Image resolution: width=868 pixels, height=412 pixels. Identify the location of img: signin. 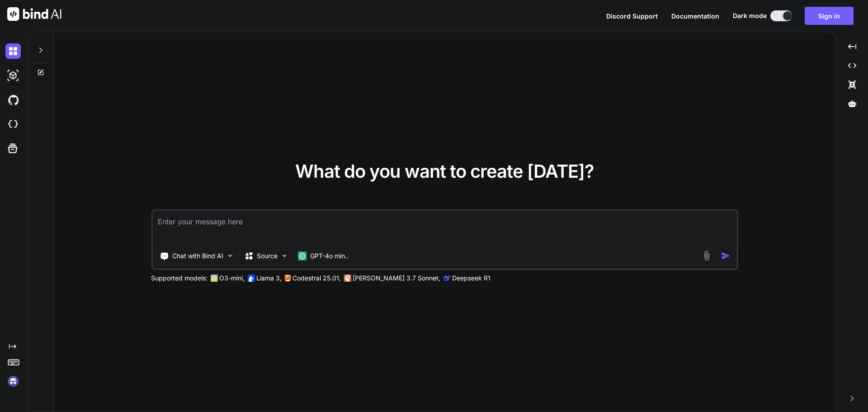
(13, 381).